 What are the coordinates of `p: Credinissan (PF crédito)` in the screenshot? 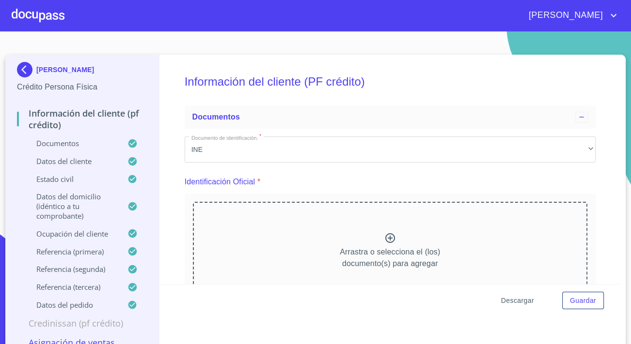 It's located at (82, 324).